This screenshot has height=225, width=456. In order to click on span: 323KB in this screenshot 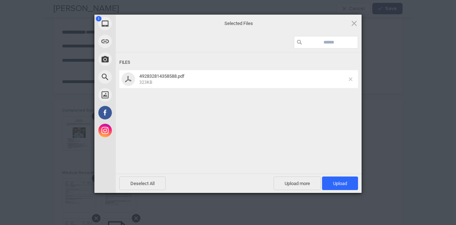, I will do `click(146, 82)`.